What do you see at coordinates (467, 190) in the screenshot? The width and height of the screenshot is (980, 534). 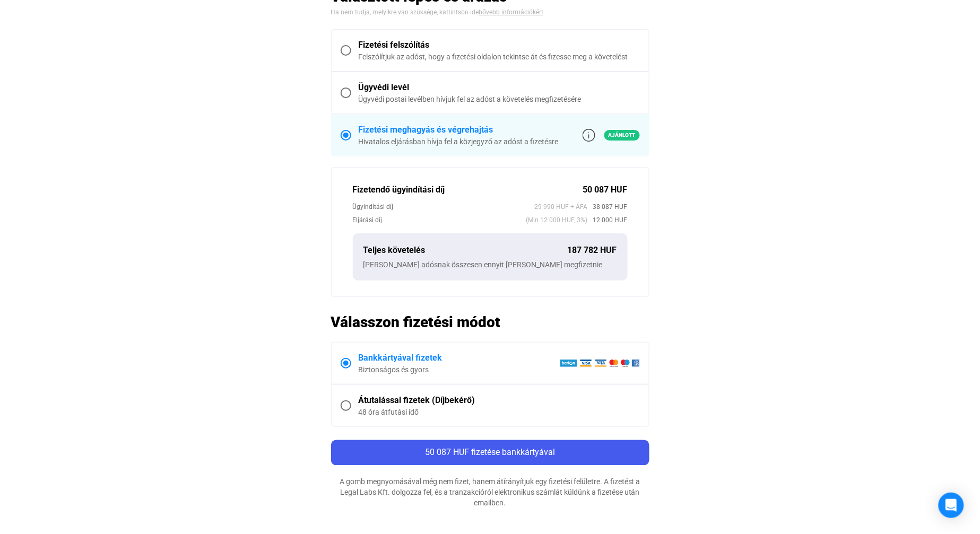 I see `div: Fizetendő ügyindítási díj` at bounding box center [467, 190].